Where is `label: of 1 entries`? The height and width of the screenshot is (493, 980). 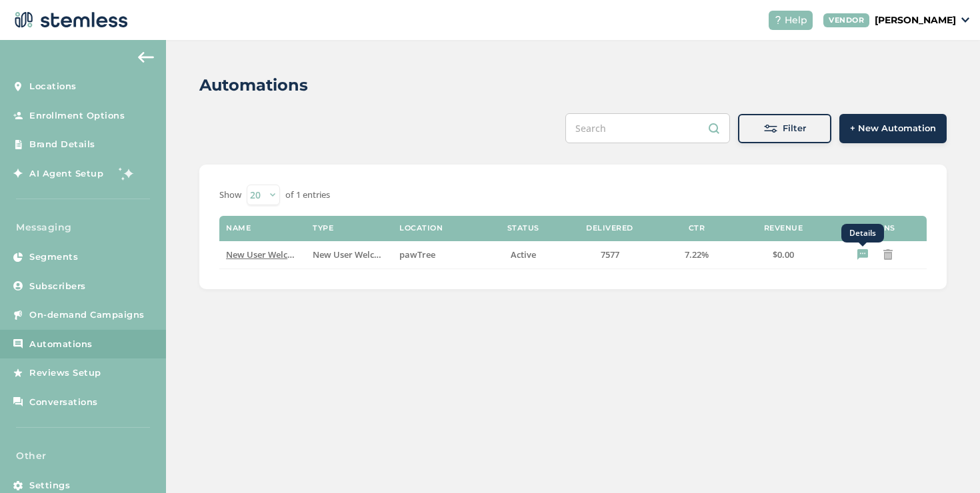 label: of 1 entries is located at coordinates (307, 195).